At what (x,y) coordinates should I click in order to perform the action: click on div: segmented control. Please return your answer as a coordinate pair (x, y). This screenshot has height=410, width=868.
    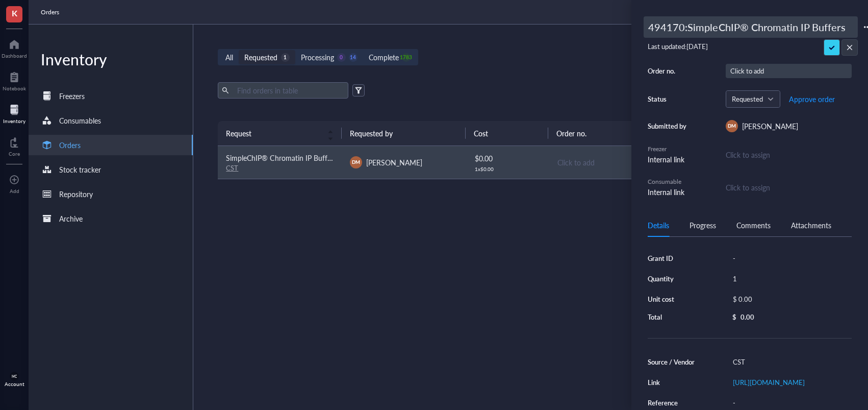
    Looking at the image, I should click on (317, 57).